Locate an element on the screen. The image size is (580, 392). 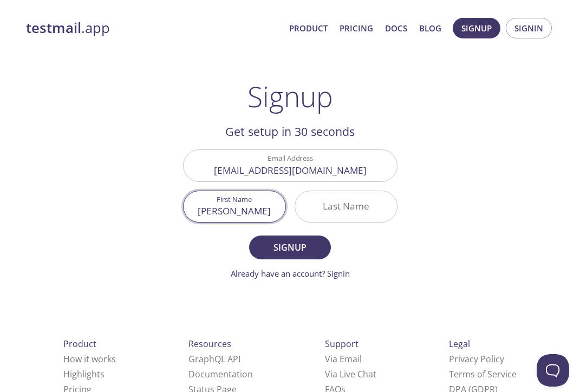
a: Already have an account? Signin is located at coordinates (291, 273).